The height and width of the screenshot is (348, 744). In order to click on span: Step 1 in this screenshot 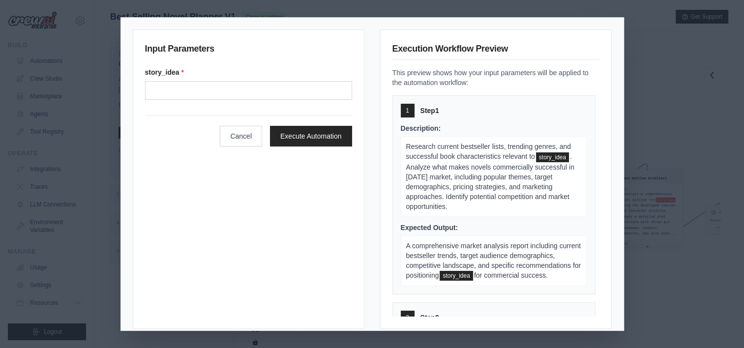, I will do `click(430, 111)`.